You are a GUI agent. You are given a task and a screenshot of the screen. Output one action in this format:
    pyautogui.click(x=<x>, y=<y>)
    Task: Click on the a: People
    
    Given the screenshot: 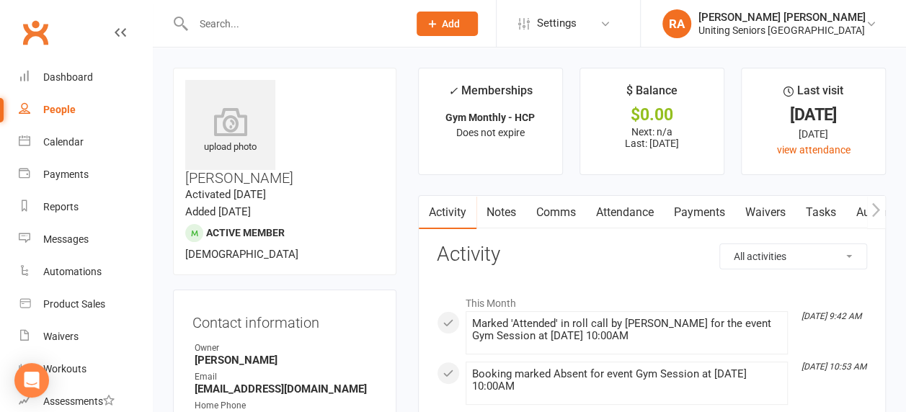 What is the action you would take?
    pyautogui.click(x=85, y=110)
    